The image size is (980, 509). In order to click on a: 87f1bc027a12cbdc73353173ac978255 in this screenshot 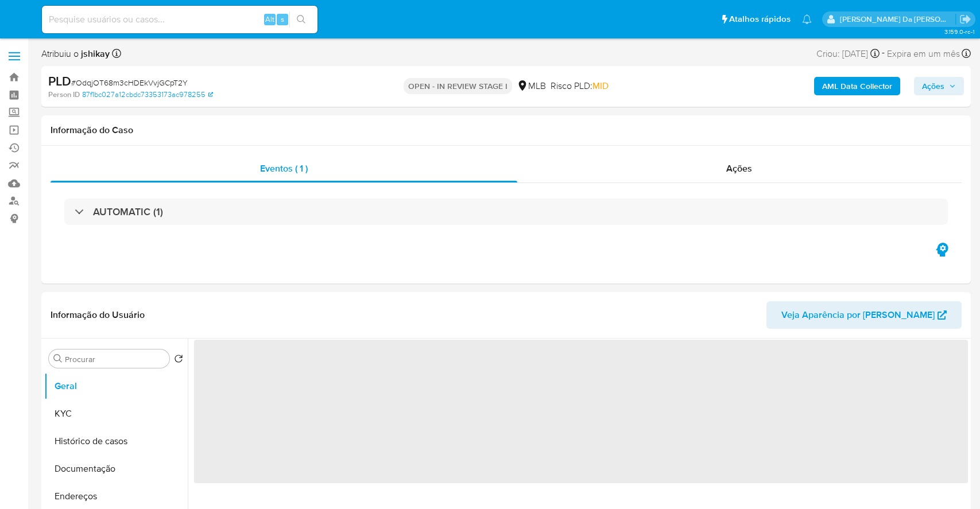, I will do `click(148, 95)`.